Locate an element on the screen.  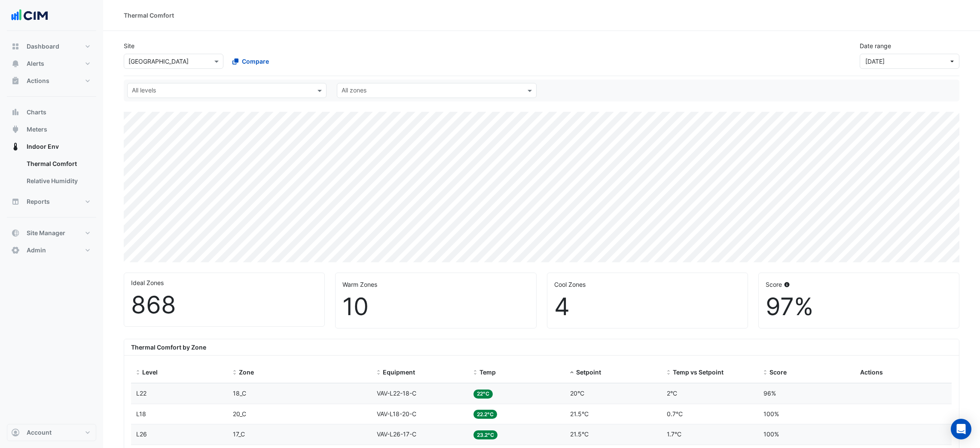
span: 1.7°C is located at coordinates (674, 433).